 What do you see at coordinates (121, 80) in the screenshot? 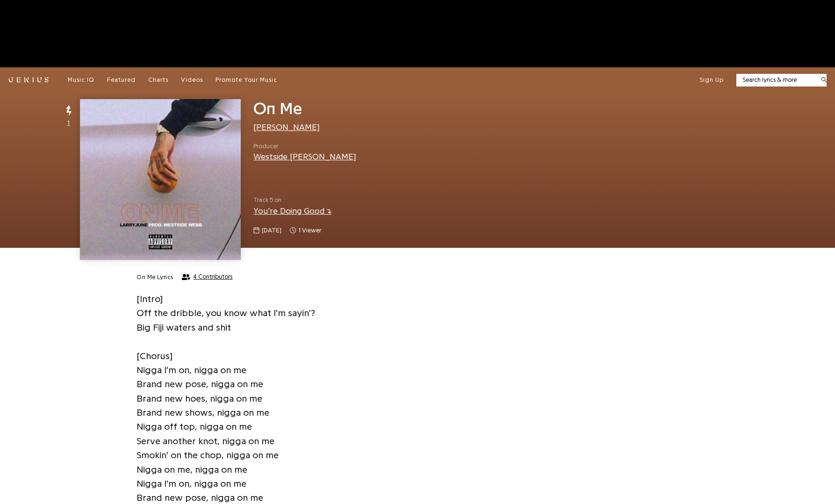
I see `span: Featured` at bounding box center [121, 80].